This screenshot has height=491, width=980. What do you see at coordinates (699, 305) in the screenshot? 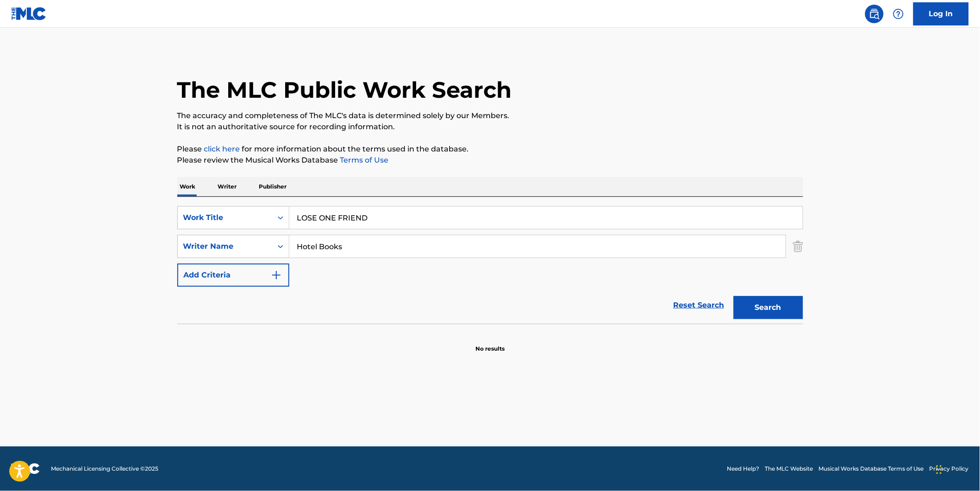
I see `a: Reset Search` at bounding box center [699, 305].